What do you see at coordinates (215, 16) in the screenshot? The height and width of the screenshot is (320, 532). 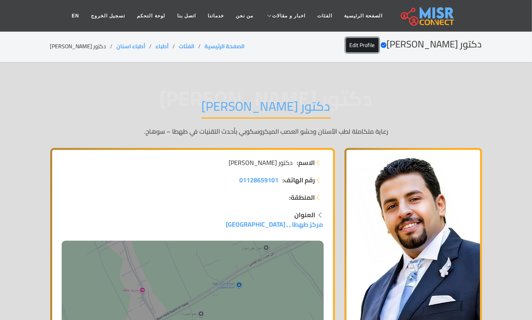 I see `a: خدماتنا` at bounding box center [215, 16].